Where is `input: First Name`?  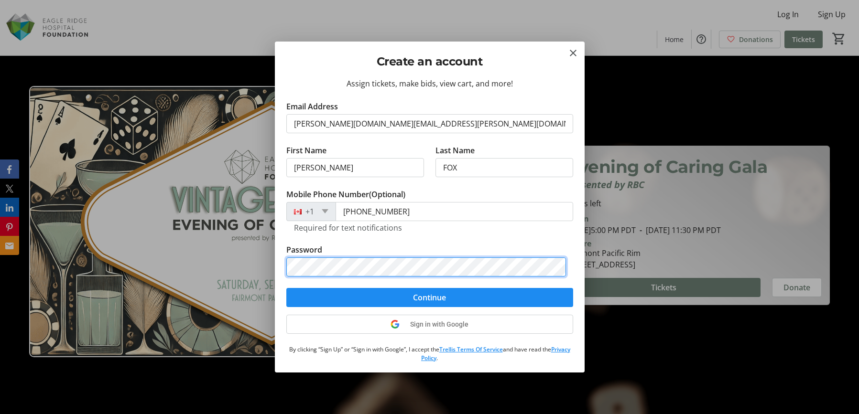
input: First Name is located at coordinates (355, 168).